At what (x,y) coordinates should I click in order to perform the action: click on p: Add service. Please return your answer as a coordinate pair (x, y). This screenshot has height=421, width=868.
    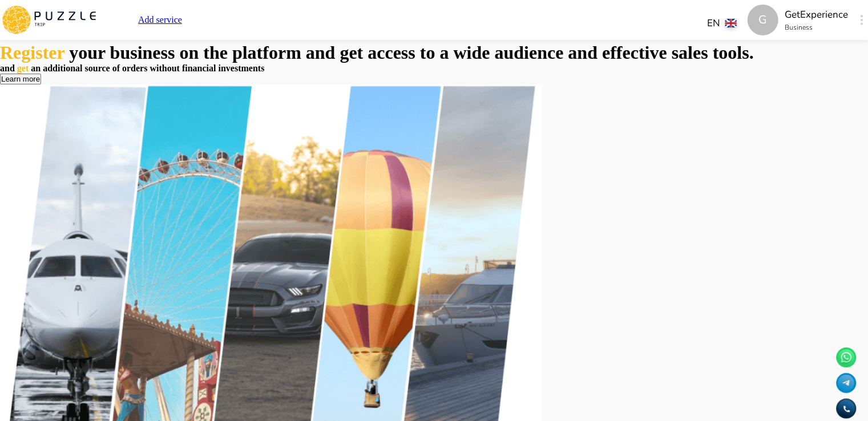
    Looking at the image, I should click on (160, 20).